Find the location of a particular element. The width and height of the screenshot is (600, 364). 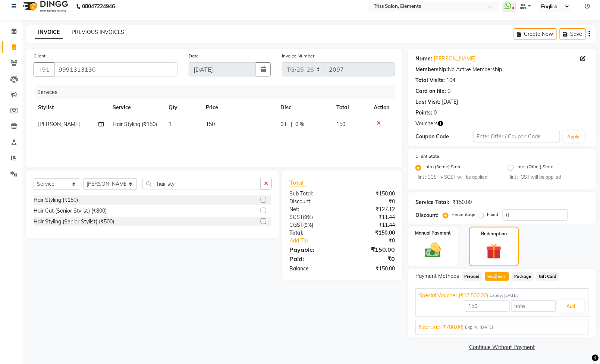

span: 1 is located at coordinates (170, 124).